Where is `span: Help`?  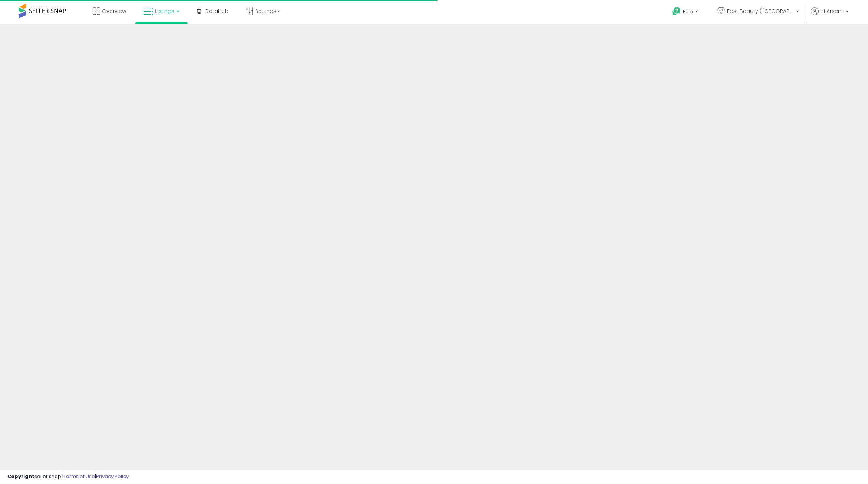
span: Help is located at coordinates (687, 12).